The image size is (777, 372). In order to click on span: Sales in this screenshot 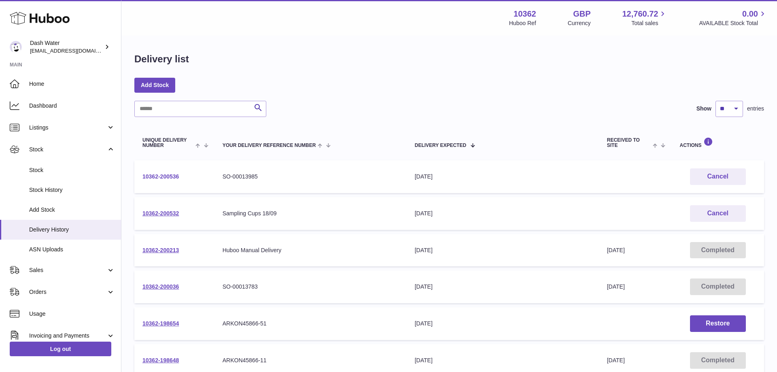, I will do `click(68, 270)`.